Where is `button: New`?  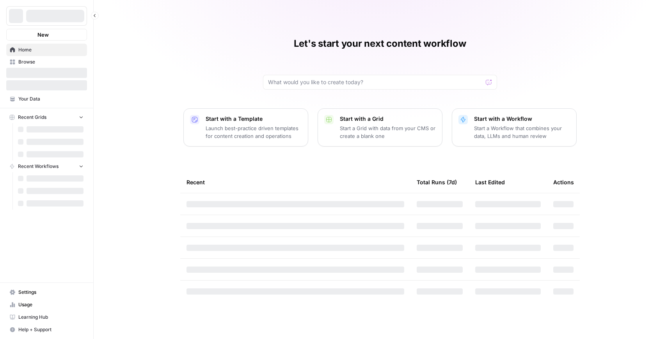 button: New is located at coordinates (46, 35).